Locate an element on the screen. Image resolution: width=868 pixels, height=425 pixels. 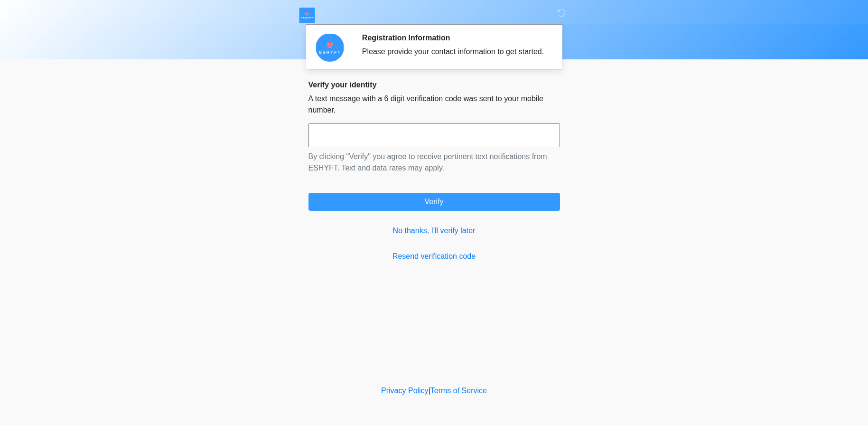
div: Please provide your contact information to get started. is located at coordinates (454, 52).